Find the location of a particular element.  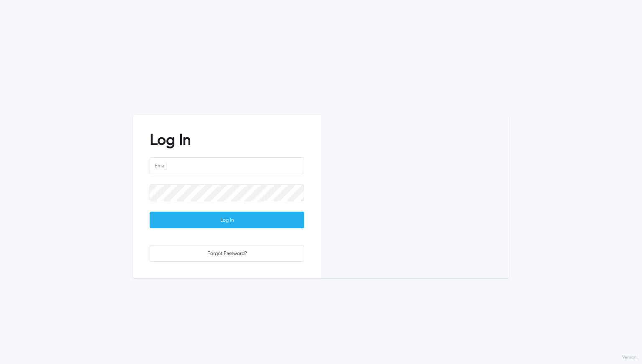

div: Log In is located at coordinates (227, 220).